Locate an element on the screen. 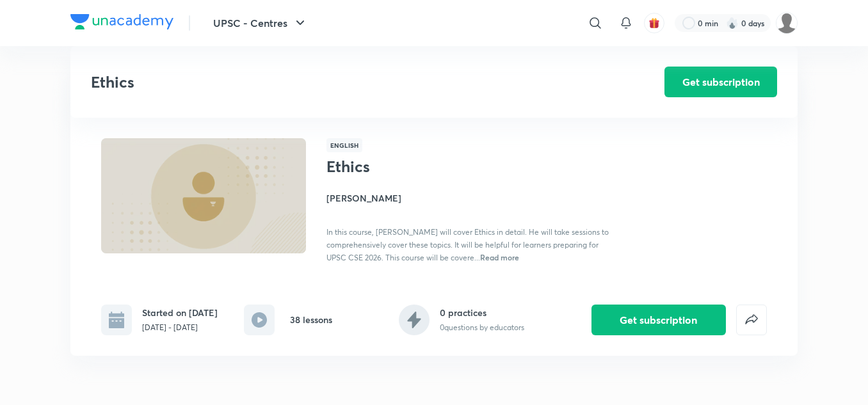 This screenshot has height=405, width=868. p: 0 questions by educators is located at coordinates (482, 328).